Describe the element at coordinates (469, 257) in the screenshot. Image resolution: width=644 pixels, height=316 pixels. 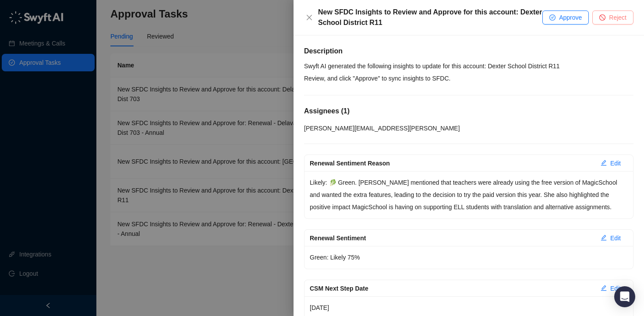
I see `p: Green: Likely 75%` at that location.